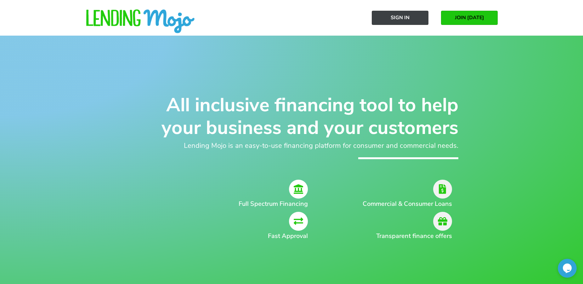  What do you see at coordinates (231, 204) in the screenshot?
I see `h2: Full Spectrum Financing` at bounding box center [231, 204].